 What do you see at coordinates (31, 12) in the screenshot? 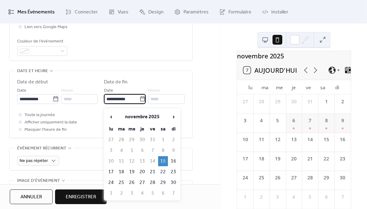
I see `a: Mes Événements` at bounding box center [31, 12].